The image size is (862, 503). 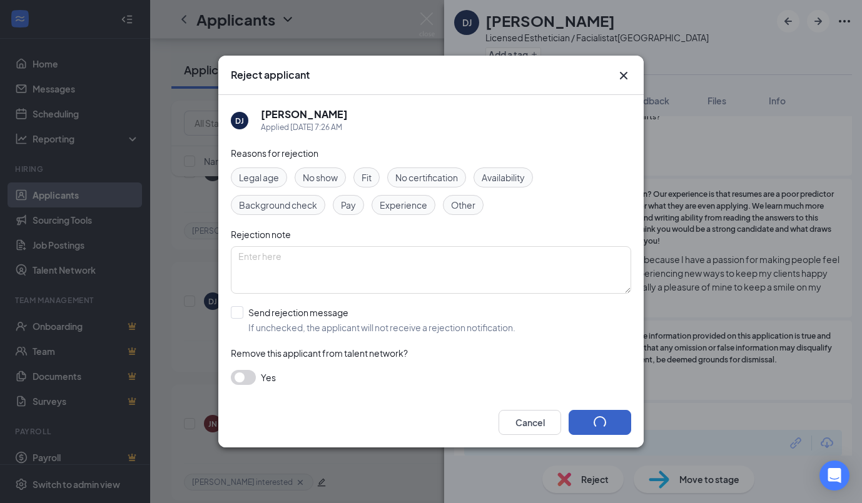 I want to click on span: Reasons for rejection, so click(x=275, y=153).